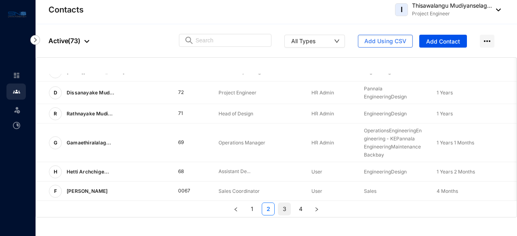  Describe the element at coordinates (91, 93) in the screenshot. I see `span: Dissanayake Mud...` at that location.